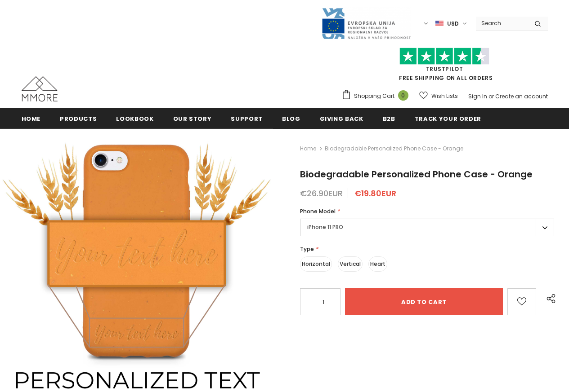 Image resolution: width=569 pixels, height=392 pixels. What do you see at coordinates (377, 96) in the screenshot?
I see `a: Shopping Cart 0` at bounding box center [377, 96].